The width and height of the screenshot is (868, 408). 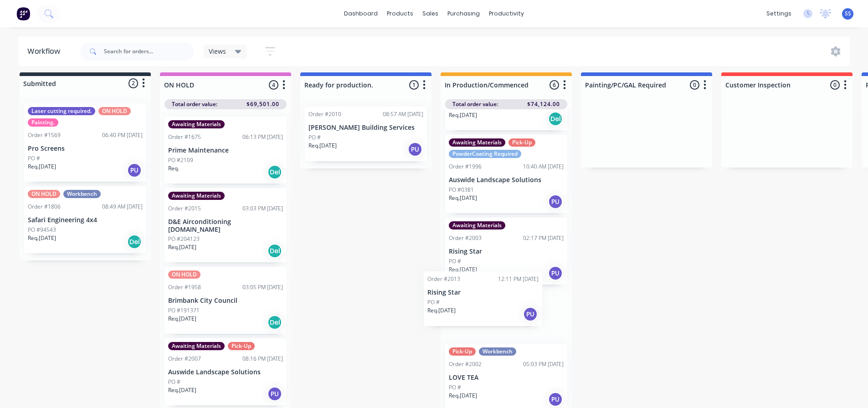 What do you see at coordinates (149, 51) in the screenshot?
I see `input: Search for orders...` at bounding box center [149, 51].